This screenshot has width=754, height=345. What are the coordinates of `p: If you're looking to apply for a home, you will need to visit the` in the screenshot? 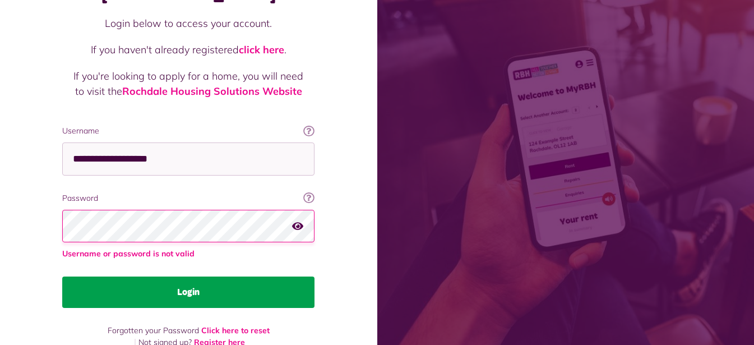 It's located at (188, 84).